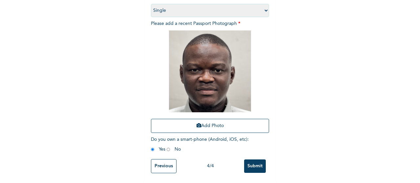 This screenshot has height=183, width=420. Describe the element at coordinates (164, 166) in the screenshot. I see `input: Previous` at that location.